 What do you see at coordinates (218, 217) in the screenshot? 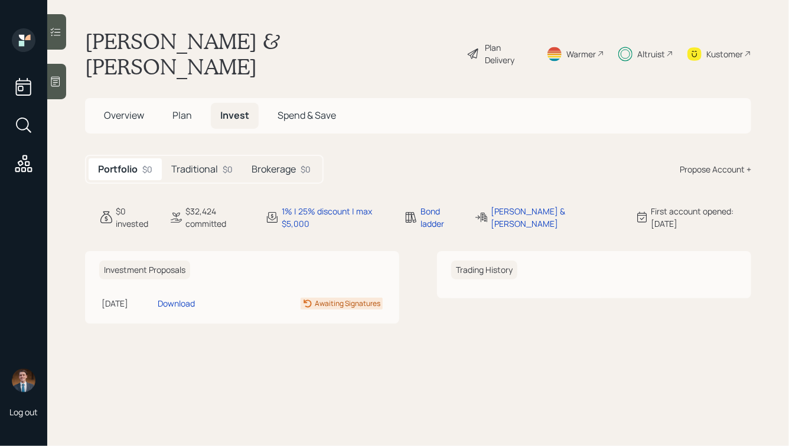
I see `div: $32,424 committed` at bounding box center [218, 217].